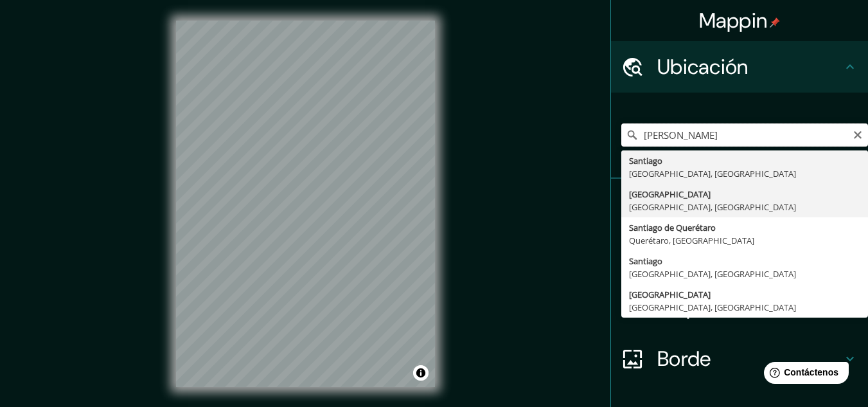 This screenshot has width=868, height=407. Describe the element at coordinates (774, 23) in the screenshot. I see `img: pin-icon.png` at that location.